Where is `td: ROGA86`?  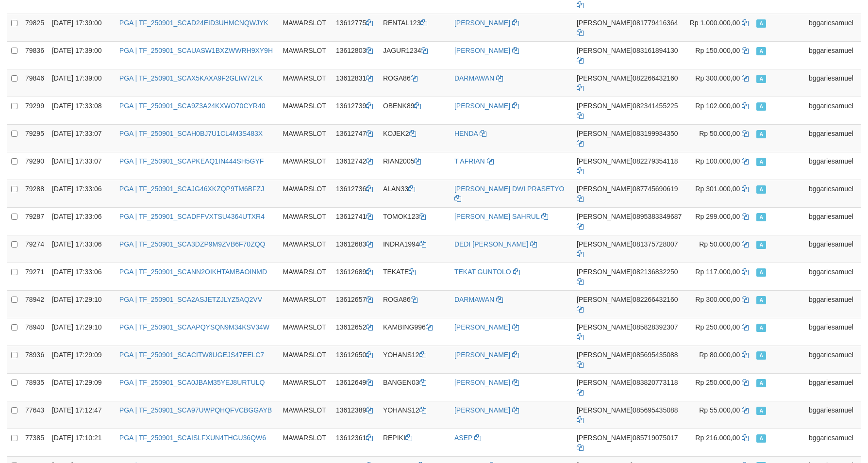 td: ROGA86 is located at coordinates (415, 304).